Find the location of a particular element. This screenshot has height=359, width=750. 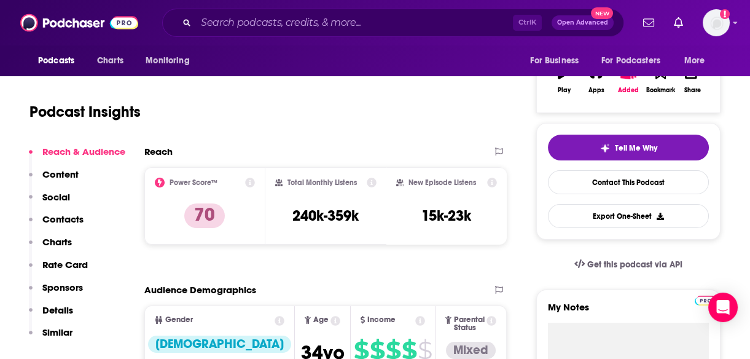

button: tell me why sparkleTell Me Why is located at coordinates (628, 147).